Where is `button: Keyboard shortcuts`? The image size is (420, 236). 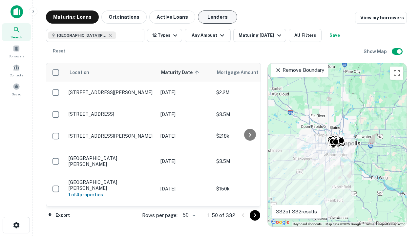
button: Keyboard shortcuts is located at coordinates (308, 225).